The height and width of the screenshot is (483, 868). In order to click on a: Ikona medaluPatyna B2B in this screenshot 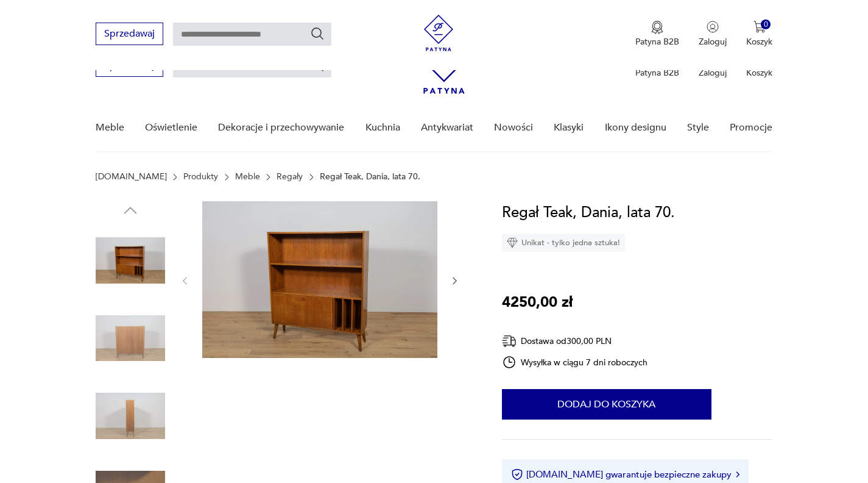, I will do `click(658, 34)`.